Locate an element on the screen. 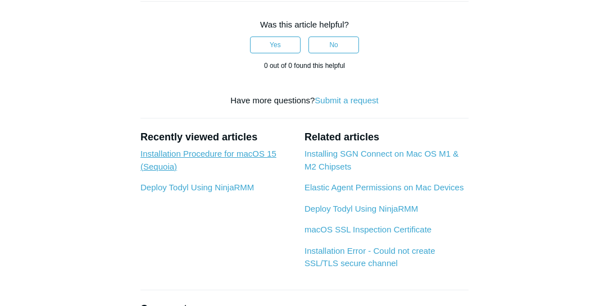  a: Submit a request is located at coordinates (346, 100).